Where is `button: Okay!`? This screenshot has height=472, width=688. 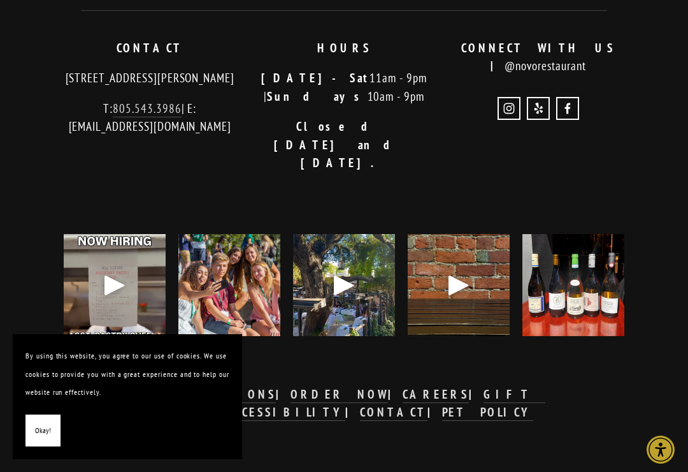 button: Okay! is located at coordinates (43, 430).